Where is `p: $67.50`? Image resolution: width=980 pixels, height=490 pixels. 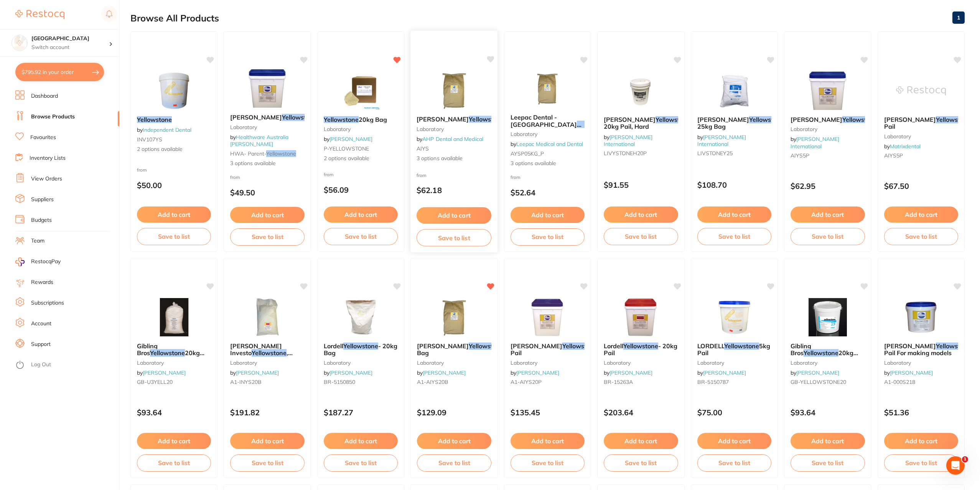 p: $67.50 is located at coordinates (921, 186).